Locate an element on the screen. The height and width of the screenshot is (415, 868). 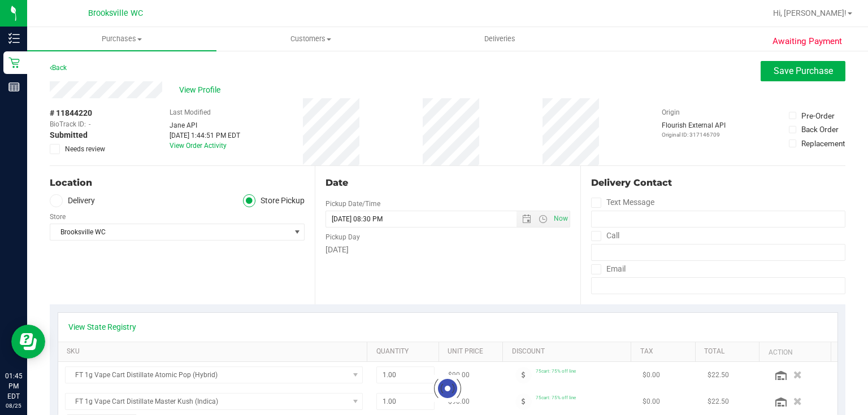
span: Submitted is located at coordinates (68, 135).